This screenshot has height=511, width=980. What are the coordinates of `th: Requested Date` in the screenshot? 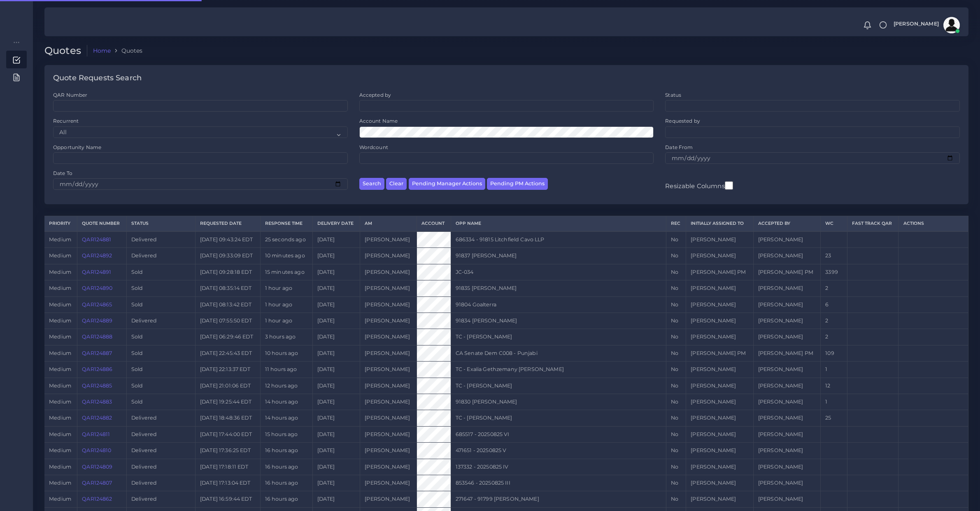 It's located at (228, 223).